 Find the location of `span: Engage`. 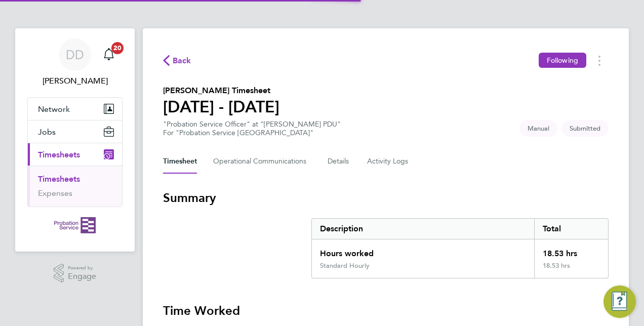

span: Engage is located at coordinates (82, 276).